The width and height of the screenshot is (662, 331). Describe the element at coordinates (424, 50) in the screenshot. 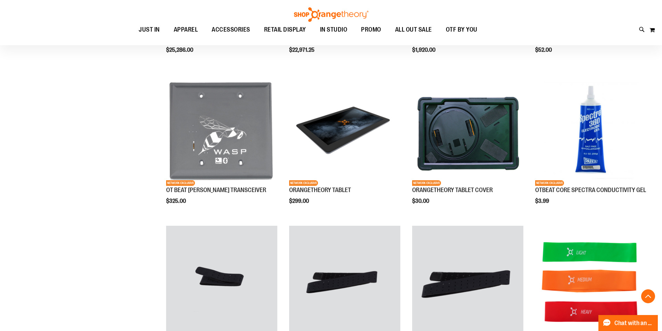

I see `span: $1,920.00` at that location.